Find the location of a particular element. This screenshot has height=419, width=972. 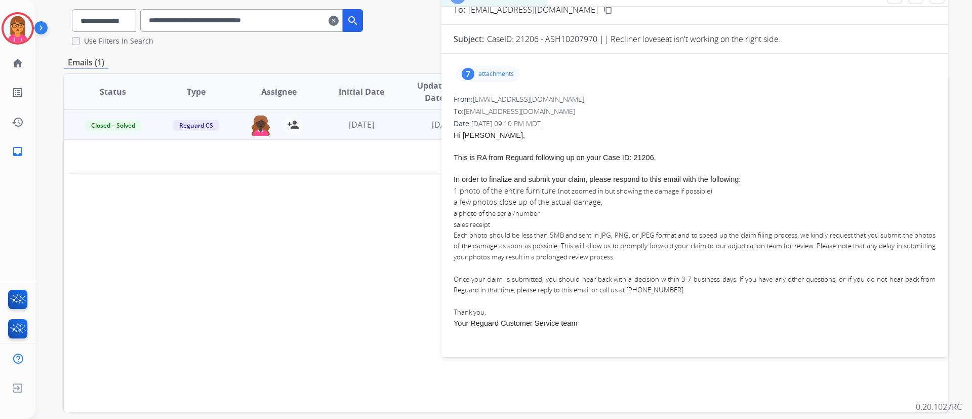

p: 0.20.1027RC is located at coordinates (939, 407).